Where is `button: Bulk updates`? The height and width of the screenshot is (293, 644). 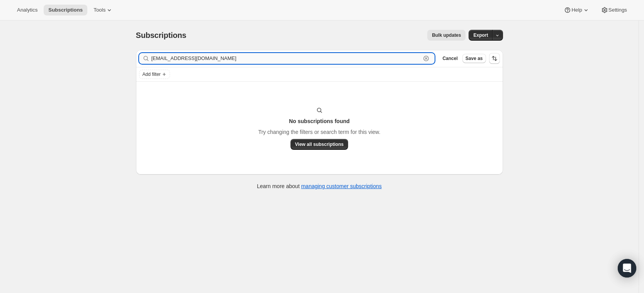 button: Bulk updates is located at coordinates (446, 35).